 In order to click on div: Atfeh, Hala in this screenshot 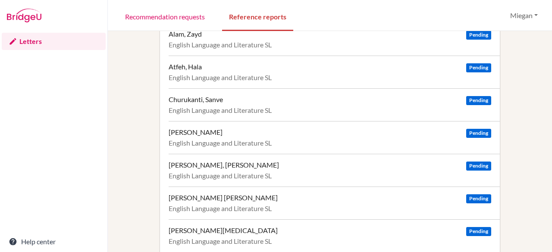, I will do `click(185, 67)`.